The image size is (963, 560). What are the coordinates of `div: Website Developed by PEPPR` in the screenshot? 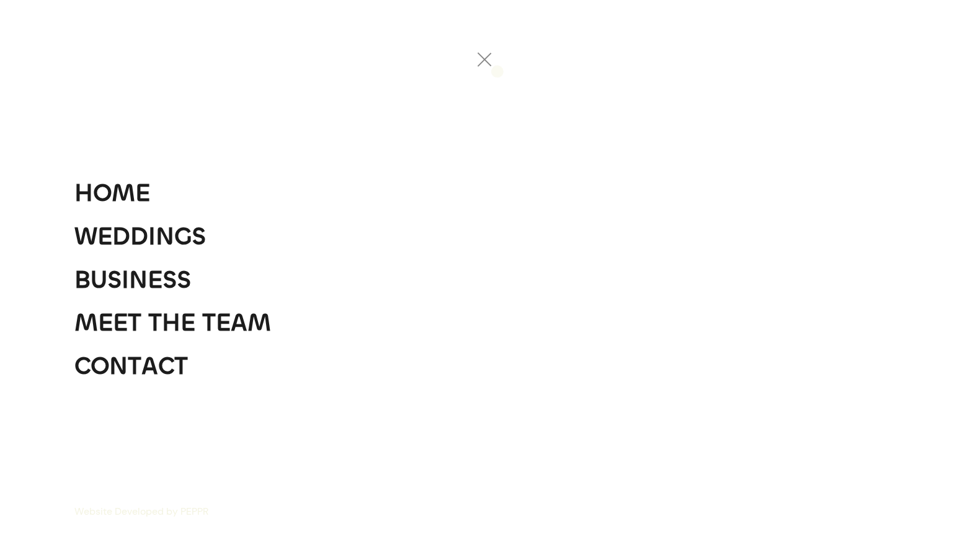 It's located at (141, 511).